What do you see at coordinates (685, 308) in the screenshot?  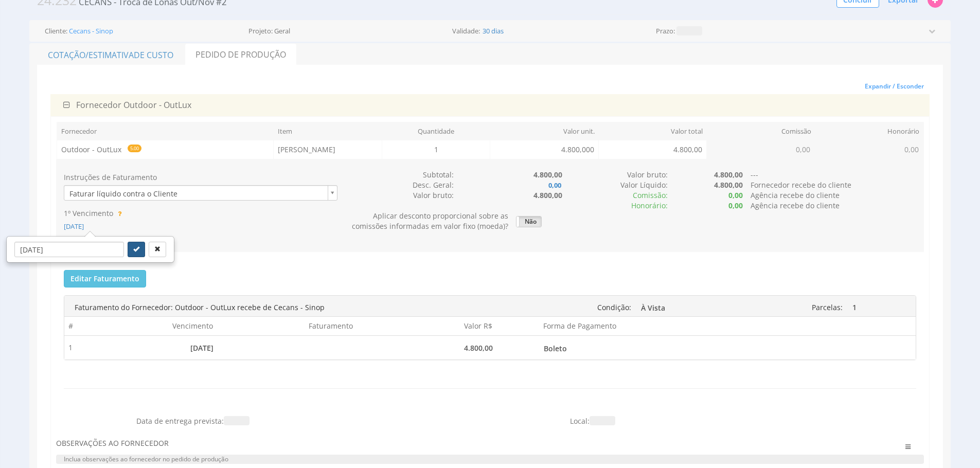 I see `span: À Vista` at bounding box center [685, 308].